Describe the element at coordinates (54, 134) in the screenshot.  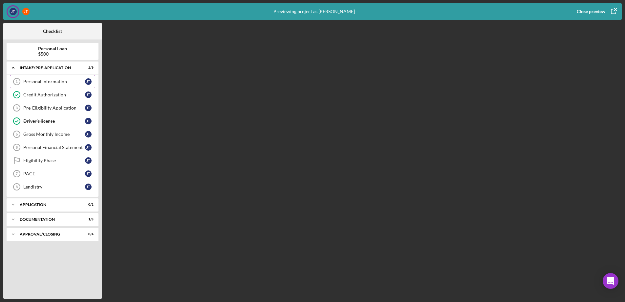
I see `div: Gross Monthly Income` at that location.